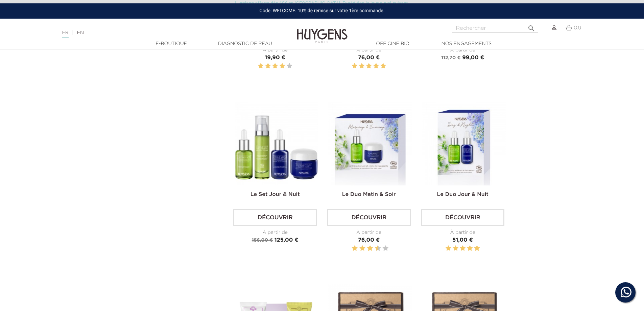  Describe the element at coordinates (245, 43) in the screenshot. I see `a: Diagnostic de peau` at that location.